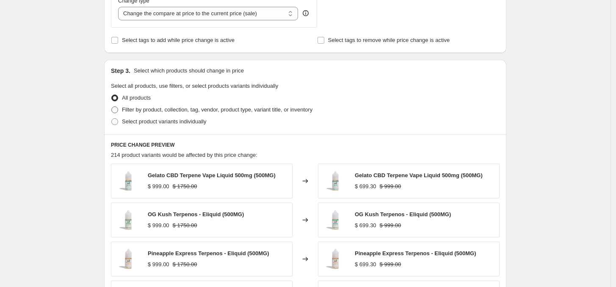  I want to click on div: help, so click(306, 13).